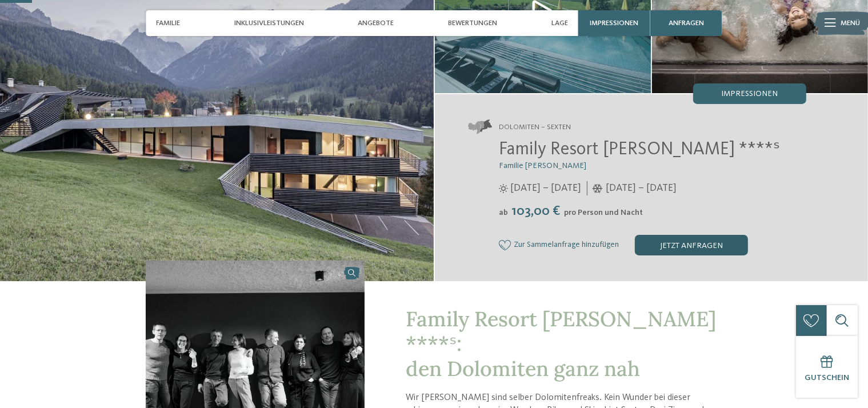 This screenshot has width=868, height=408. What do you see at coordinates (827, 377) in the screenshot?
I see `span: Gutschein` at bounding box center [827, 377].